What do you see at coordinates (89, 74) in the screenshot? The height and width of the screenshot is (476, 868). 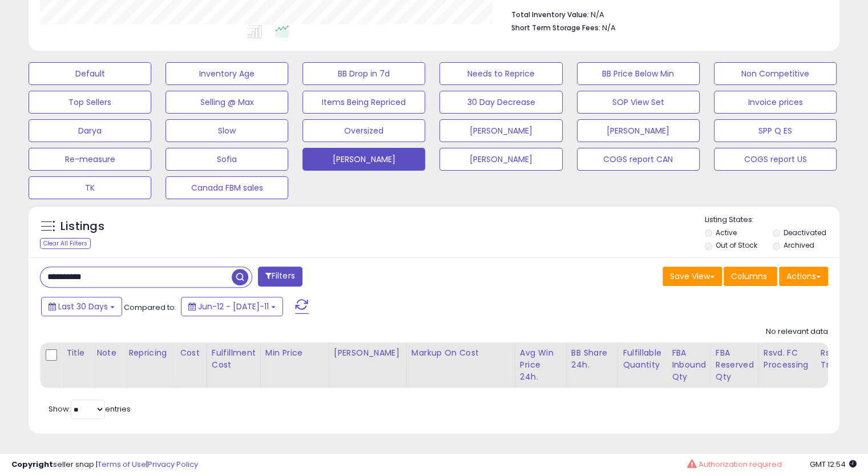 I see `button: Default` at bounding box center [89, 74].